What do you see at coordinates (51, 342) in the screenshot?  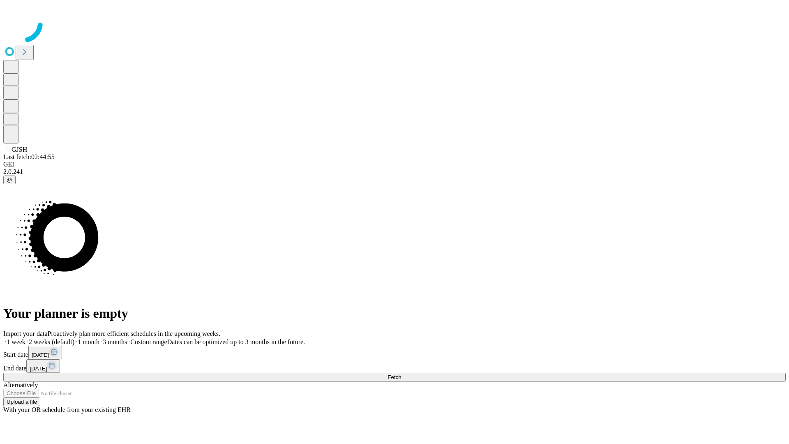 I see `span: 2 weeks (default)` at bounding box center [51, 342].